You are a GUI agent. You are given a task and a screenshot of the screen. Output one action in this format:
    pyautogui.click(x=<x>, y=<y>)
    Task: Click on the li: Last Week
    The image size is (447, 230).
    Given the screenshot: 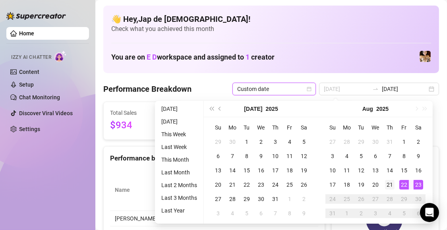 What is the action you would take?
    pyautogui.click(x=179, y=147)
    